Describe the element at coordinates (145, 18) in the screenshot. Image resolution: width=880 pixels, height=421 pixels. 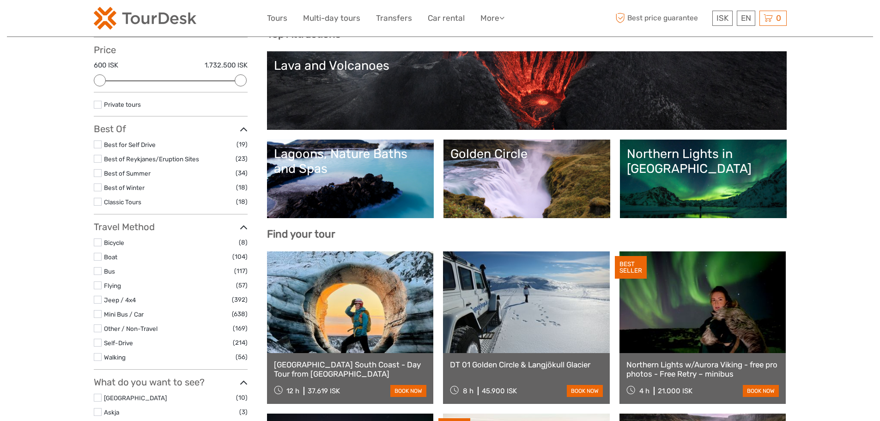
I see `img: 120-15d4194f-c635-41b9-a512-a3cb382bfb57_logo_small.png` at that location.